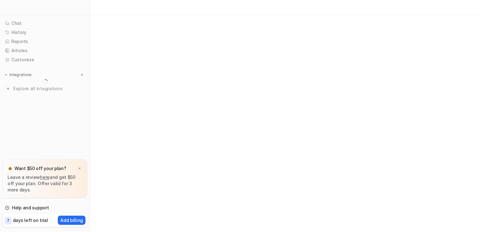 Image resolution: width=480 pixels, height=232 pixels. I want to click on a: History, so click(45, 32).